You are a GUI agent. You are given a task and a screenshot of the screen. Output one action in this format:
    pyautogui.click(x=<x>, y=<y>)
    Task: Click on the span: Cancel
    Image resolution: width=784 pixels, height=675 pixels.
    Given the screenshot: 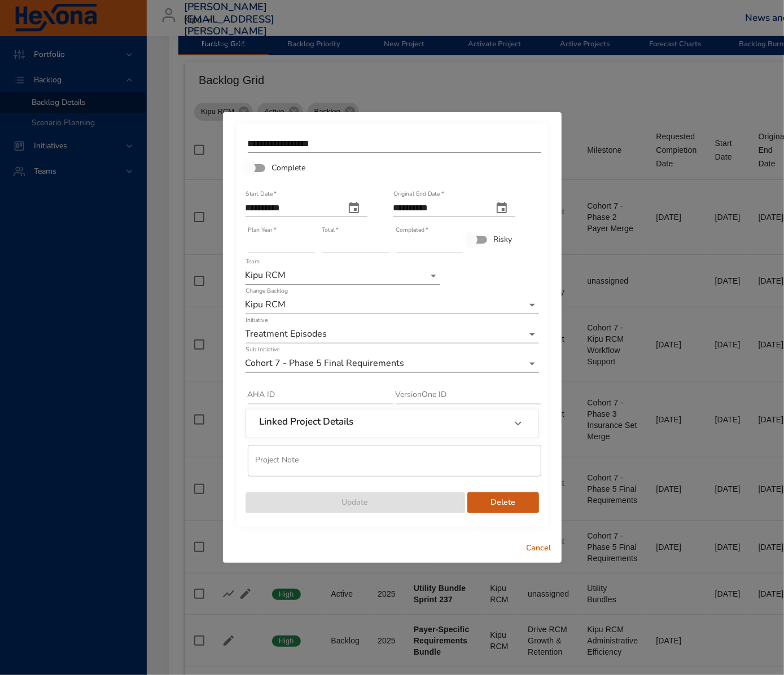 What is the action you would take?
    pyautogui.click(x=538, y=548)
    